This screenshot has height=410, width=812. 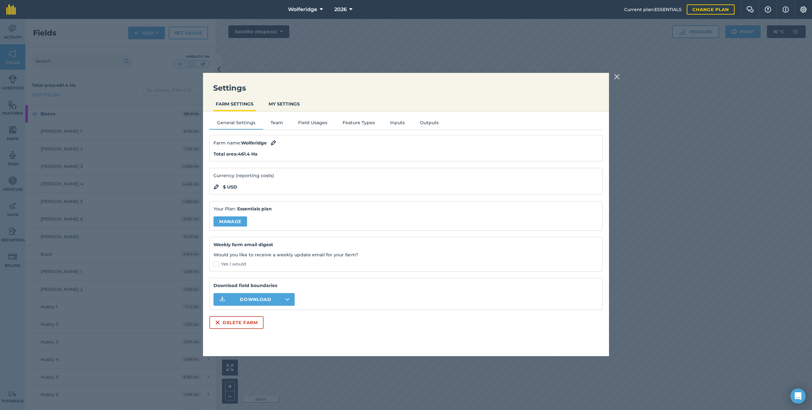 What do you see at coordinates (406, 176) in the screenshot?
I see `p: Currency (reporting costs)` at bounding box center [406, 176].